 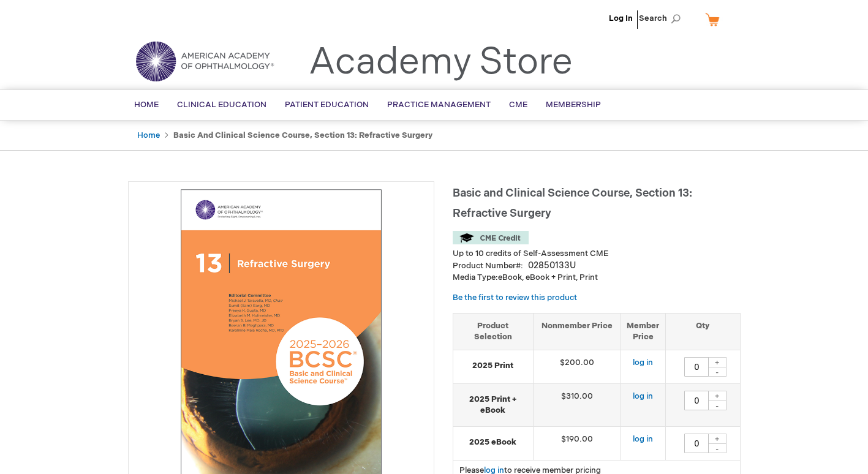 I want to click on img: CME Credit, so click(x=491, y=238).